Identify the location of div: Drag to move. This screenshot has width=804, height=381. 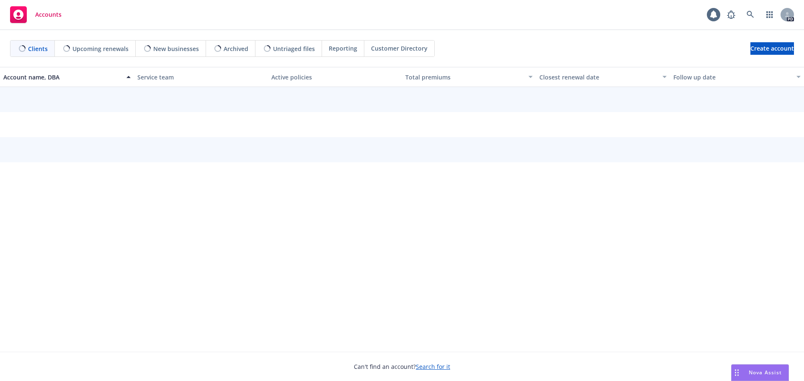
(736, 373).